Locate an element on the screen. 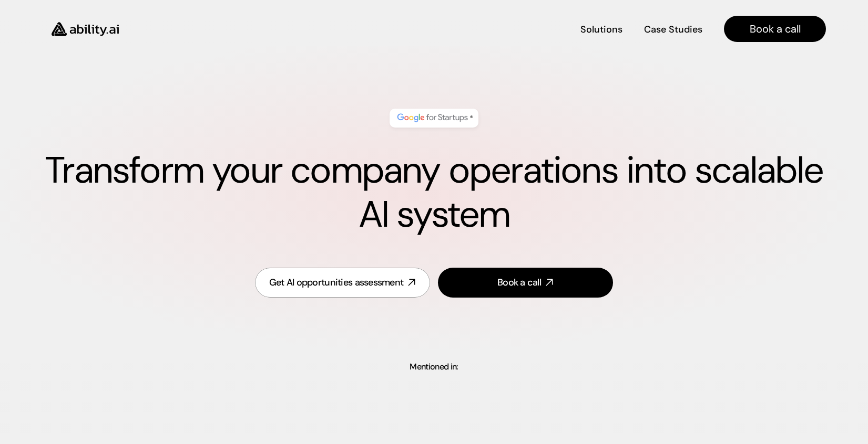  a: Solutions is located at coordinates (601, 29).